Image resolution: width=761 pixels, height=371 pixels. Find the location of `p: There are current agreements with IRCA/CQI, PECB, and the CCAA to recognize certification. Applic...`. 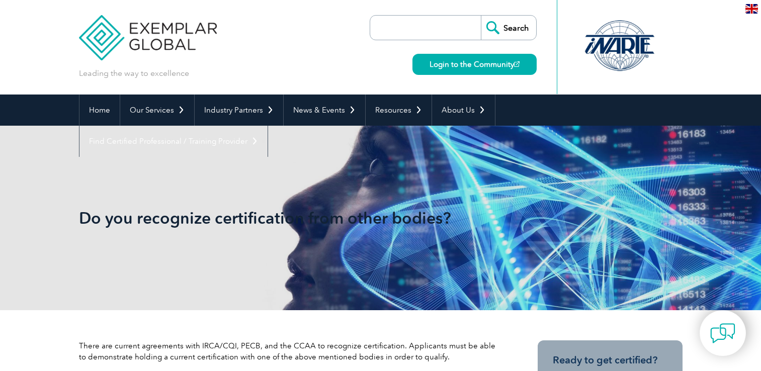

p: There are current agreements with IRCA/CQI, PECB, and the CCAA to recognize certification. Applic... is located at coordinates (290, 351).